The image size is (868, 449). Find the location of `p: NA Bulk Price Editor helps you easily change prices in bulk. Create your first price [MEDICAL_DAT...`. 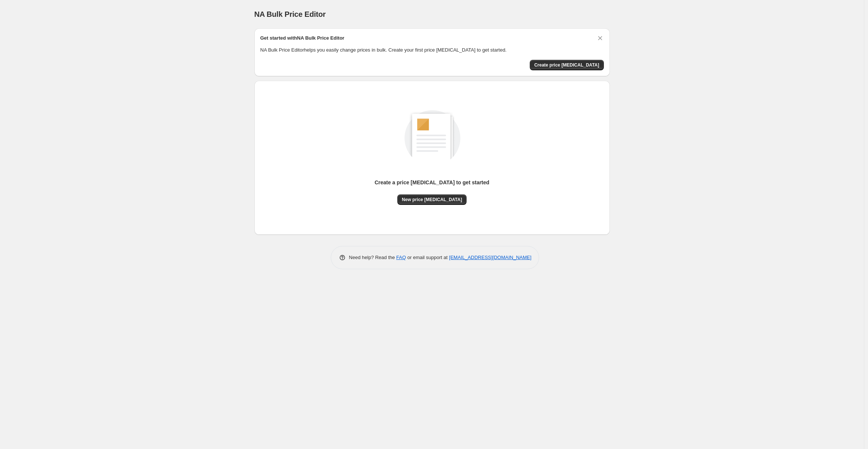

p: NA Bulk Price Editor helps you easily change prices in bulk. Create your first price [MEDICAL_DAT... is located at coordinates (432, 50).